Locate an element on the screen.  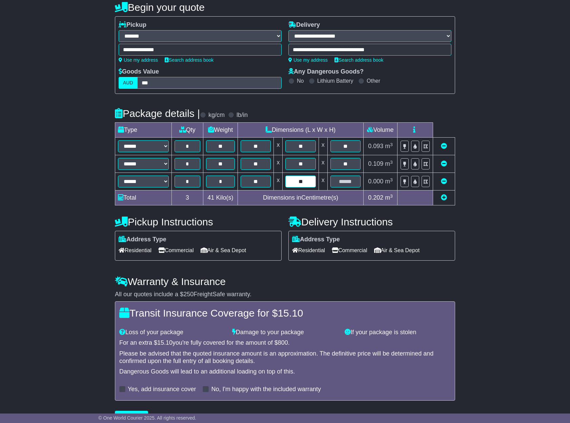
h4: Package details | is located at coordinates (157, 113).